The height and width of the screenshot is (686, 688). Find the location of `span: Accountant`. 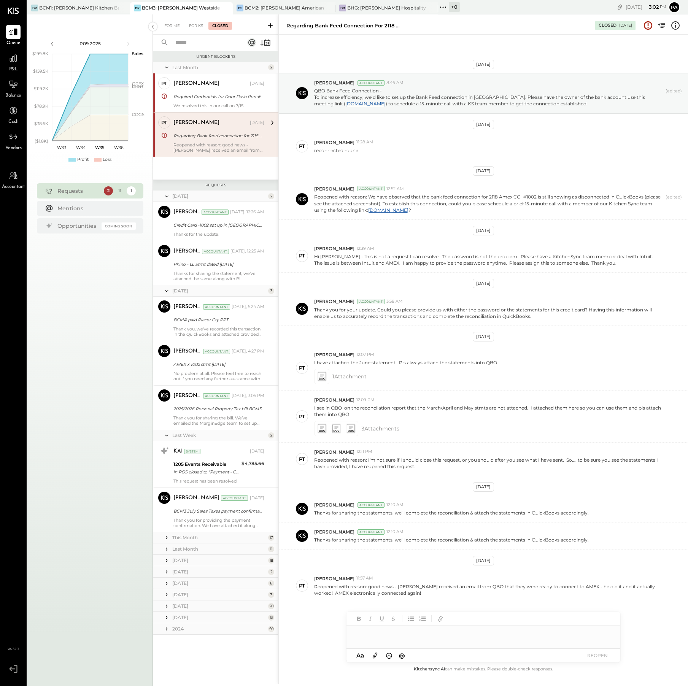

span: Accountant is located at coordinates (13, 187).